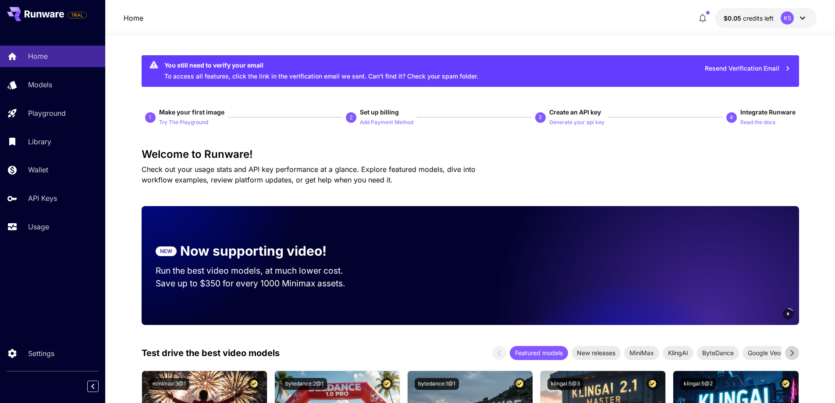 The image size is (835, 403). Describe the element at coordinates (749, 18) in the screenshot. I see `div: $0.05` at that location.